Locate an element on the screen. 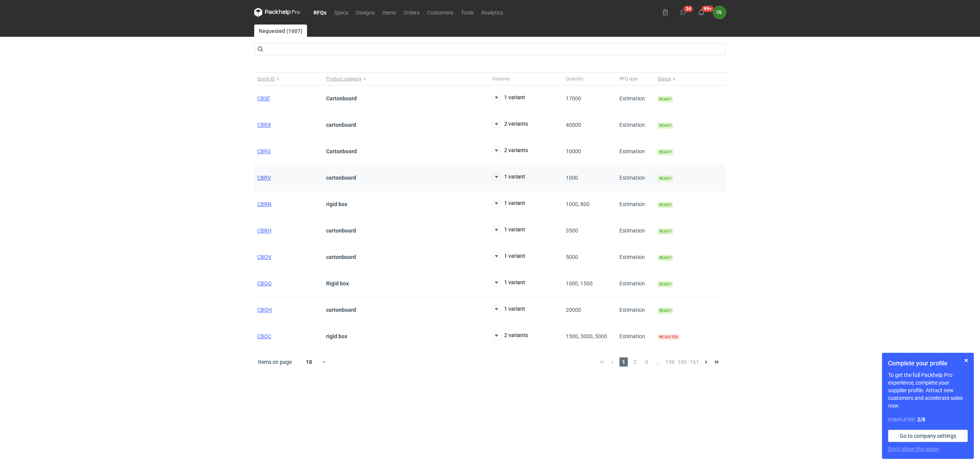 The width and height of the screenshot is (980, 465). p: To get the full Packhelp Pro experience, complete your supplier profile. Attract new customers an... is located at coordinates (928, 390).